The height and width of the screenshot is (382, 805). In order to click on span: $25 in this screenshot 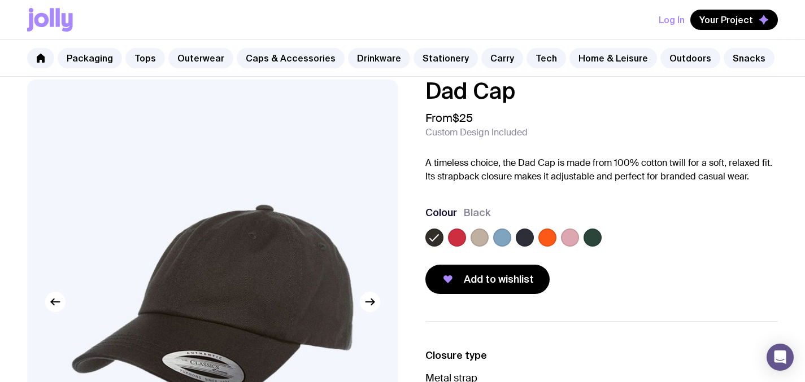, I will do `click(463, 118)`.